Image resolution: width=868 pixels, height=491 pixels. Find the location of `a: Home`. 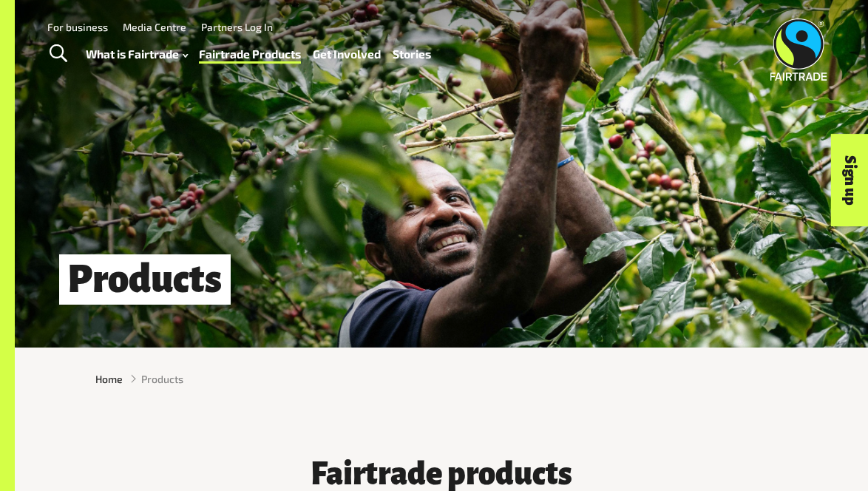

a: Home is located at coordinates (109, 378).